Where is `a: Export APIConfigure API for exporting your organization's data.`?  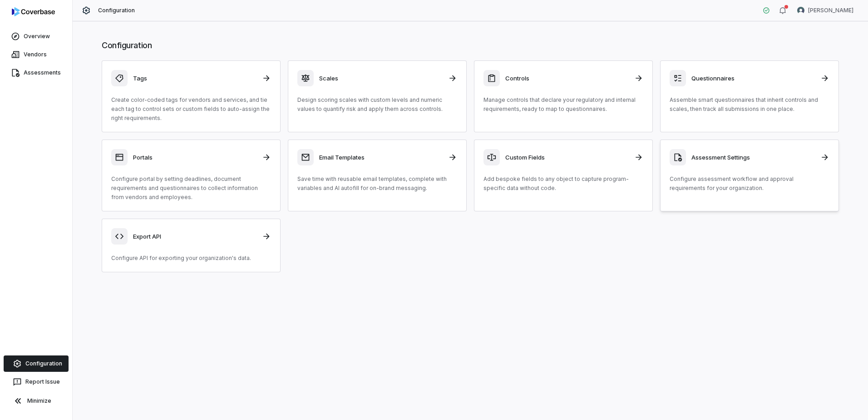
a: Export APIConfigure API for exporting your organization's data. is located at coordinates (191, 245).